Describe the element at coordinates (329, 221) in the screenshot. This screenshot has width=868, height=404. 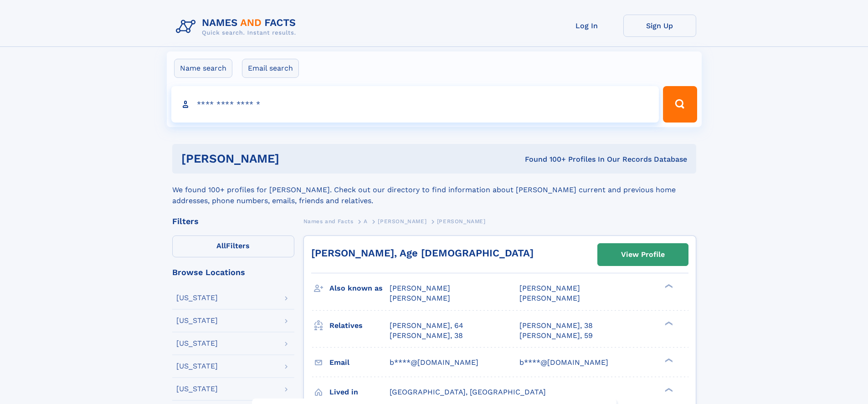
I see `a: Names and Facts` at that location.